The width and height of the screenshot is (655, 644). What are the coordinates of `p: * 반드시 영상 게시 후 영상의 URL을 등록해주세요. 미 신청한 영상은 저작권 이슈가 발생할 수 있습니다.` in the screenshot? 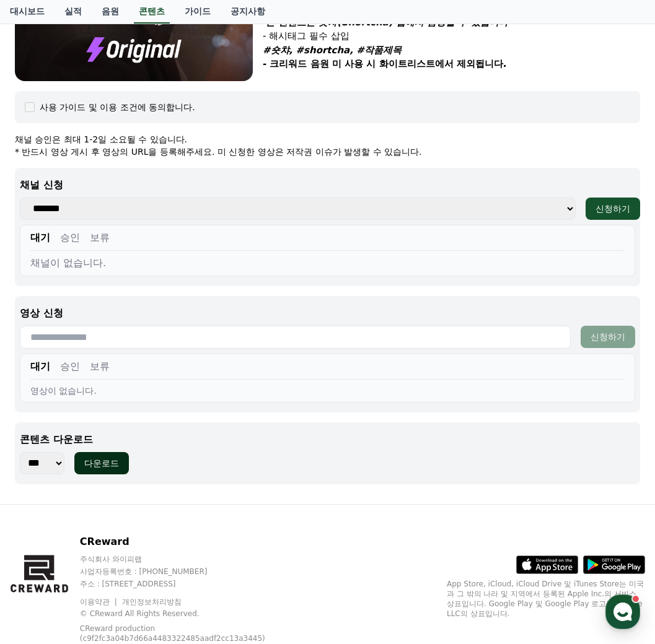 It's located at (327, 152).